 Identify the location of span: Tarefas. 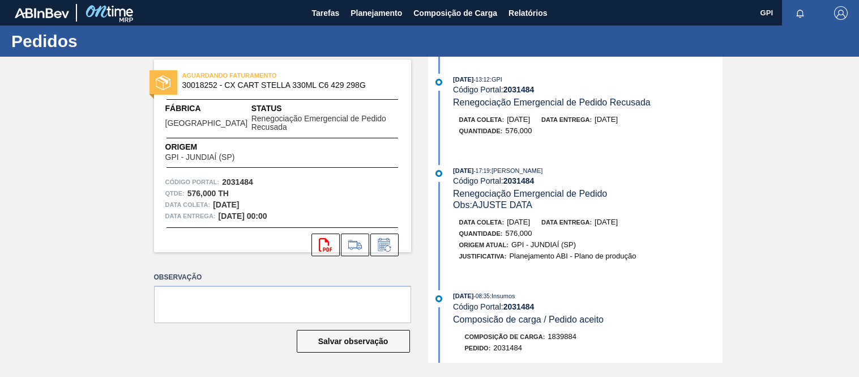
(325, 13).